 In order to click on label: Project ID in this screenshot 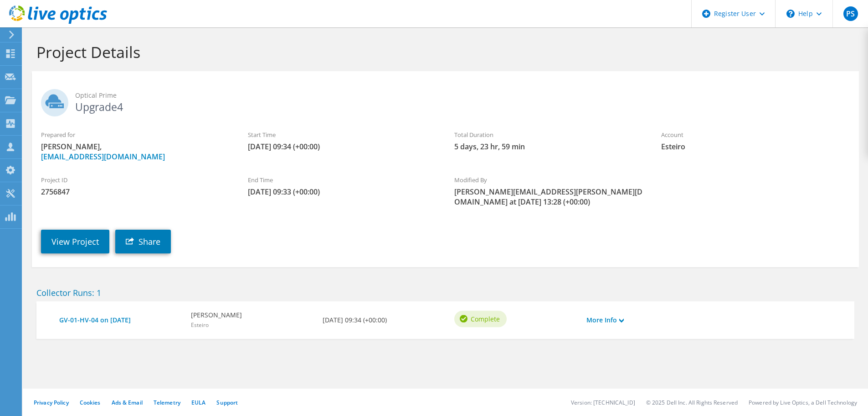, I will do `click(136, 179)`.